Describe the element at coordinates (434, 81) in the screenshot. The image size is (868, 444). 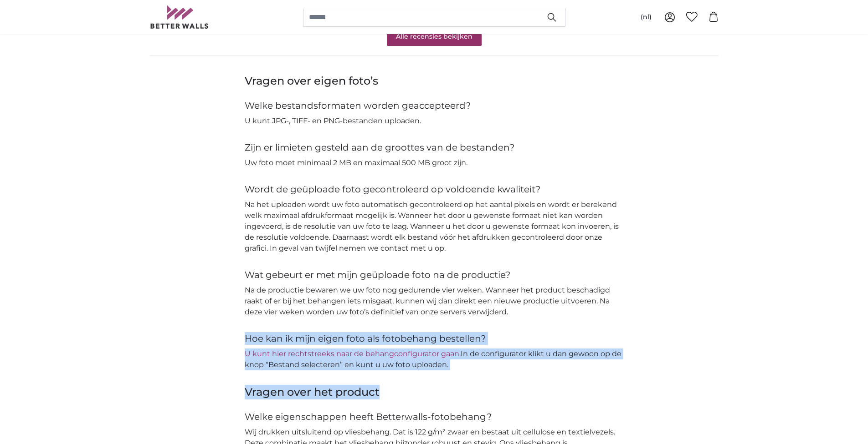
I see `h3: Vragen over eigen foto’s` at that location.